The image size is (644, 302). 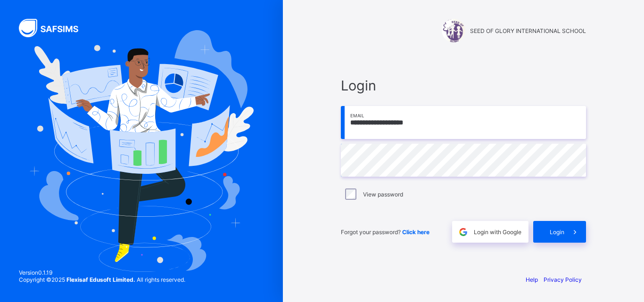 I want to click on a: Click here, so click(x=416, y=232).